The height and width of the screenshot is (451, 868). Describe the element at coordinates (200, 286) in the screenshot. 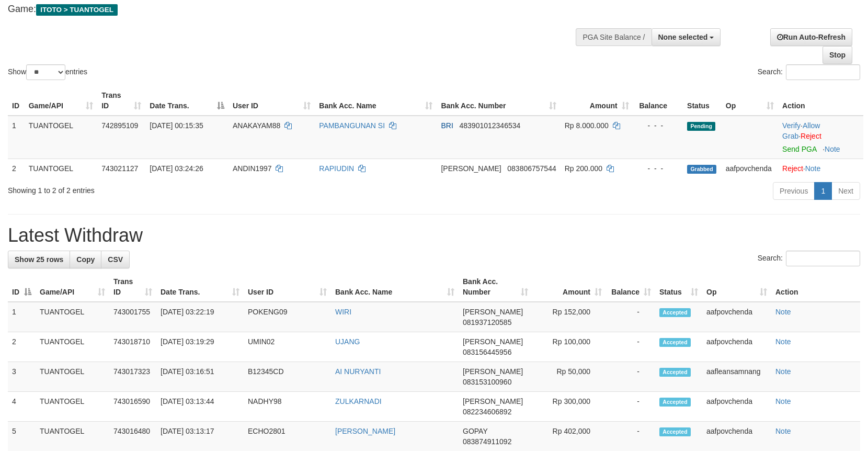

I see `th: Date Trans.: activate to sort column ascending` at that location.